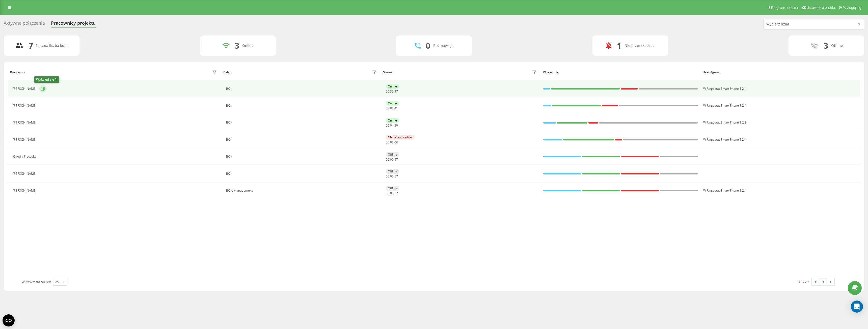 The width and height of the screenshot is (868, 329). Describe the element at coordinates (52, 46) in the screenshot. I see `div: Łączna liczba kont` at that location.